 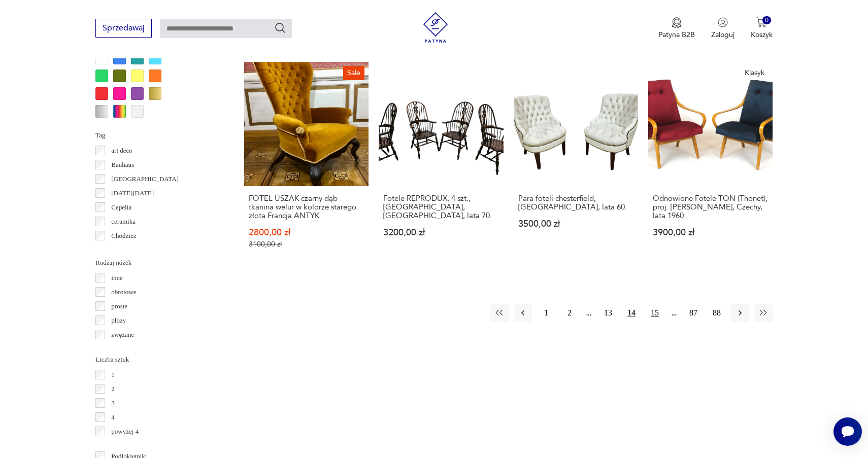 What do you see at coordinates (710, 233) in the screenshot?
I see `p: 3900,00 zł` at bounding box center [710, 233].